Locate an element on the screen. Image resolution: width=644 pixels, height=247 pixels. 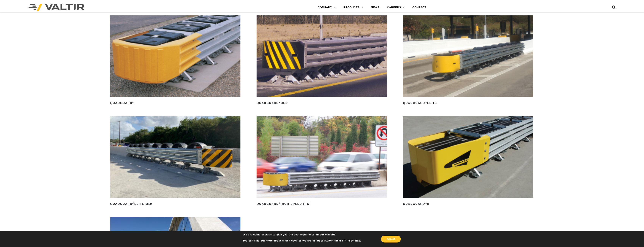
a: NEWS is located at coordinates (375, 7).